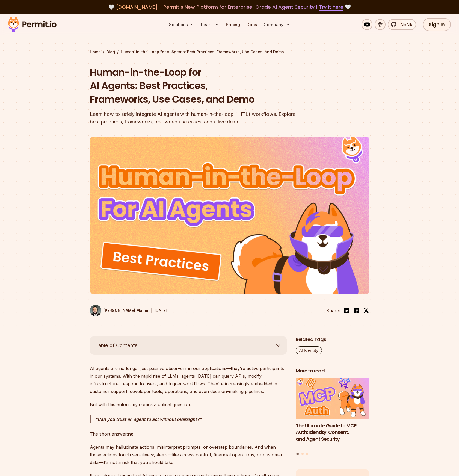 The width and height of the screenshot is (459, 476). What do you see at coordinates (194, 86) in the screenshot?
I see `h1: Human-in-the-Loop for AI Agents: Best Practices, Frameworks, Use Cases, and Demo` at bounding box center [194, 86].